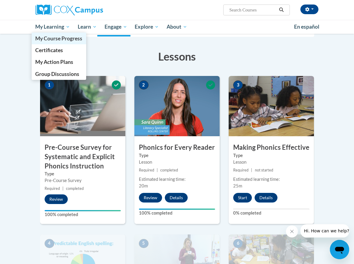 The height and width of the screenshot is (264, 354). I want to click on span: 2, so click(144, 85).